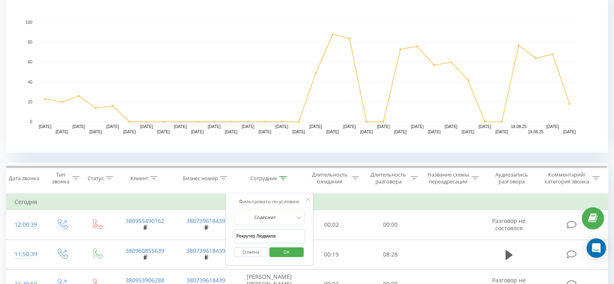 Image resolution: width=614 pixels, height=284 pixels. What do you see at coordinates (25, 224) in the screenshot?
I see `div: 12:00:39` at bounding box center [25, 224].